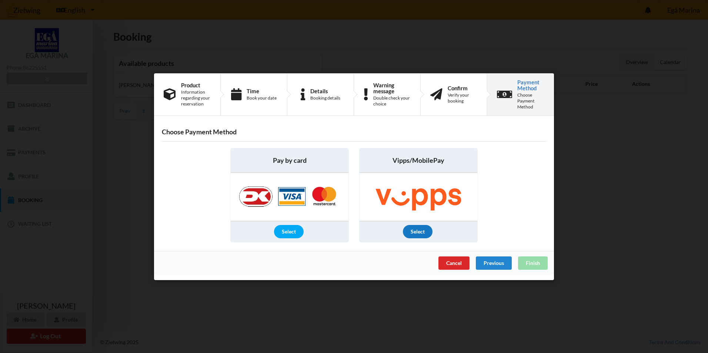 This screenshot has width=708, height=353. I want to click on img: Nets, so click(289, 197).